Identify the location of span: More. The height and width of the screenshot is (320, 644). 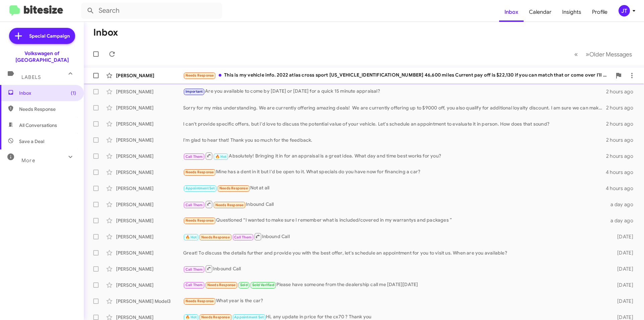
(28, 160).